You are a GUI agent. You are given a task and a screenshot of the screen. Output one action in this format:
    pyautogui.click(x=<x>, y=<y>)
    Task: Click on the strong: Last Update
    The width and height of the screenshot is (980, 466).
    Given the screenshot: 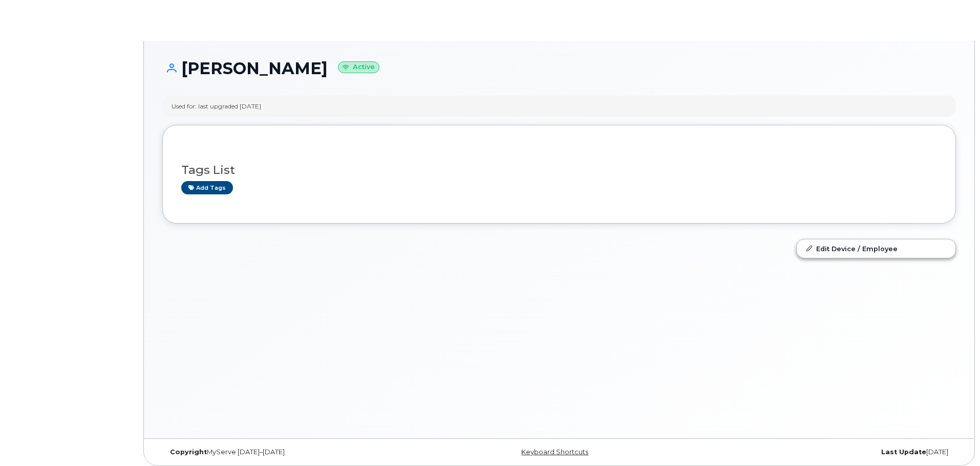 What is the action you would take?
    pyautogui.click(x=904, y=452)
    